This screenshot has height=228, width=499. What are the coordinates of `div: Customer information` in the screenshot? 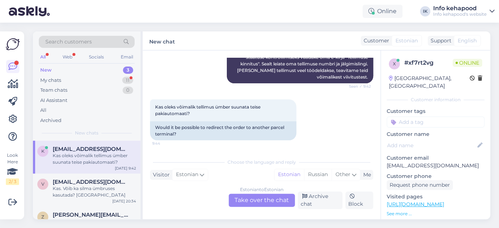 It's located at (436, 100).